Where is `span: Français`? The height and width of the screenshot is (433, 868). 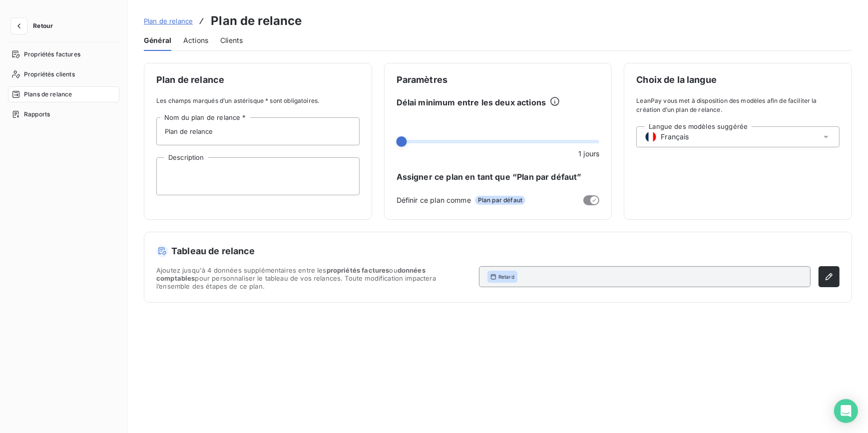 span: Français is located at coordinates (675, 137).